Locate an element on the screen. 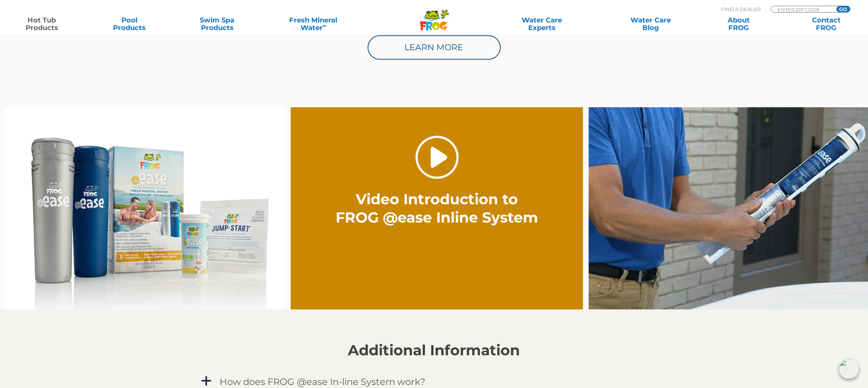  h2: Additional Information is located at coordinates (434, 351).